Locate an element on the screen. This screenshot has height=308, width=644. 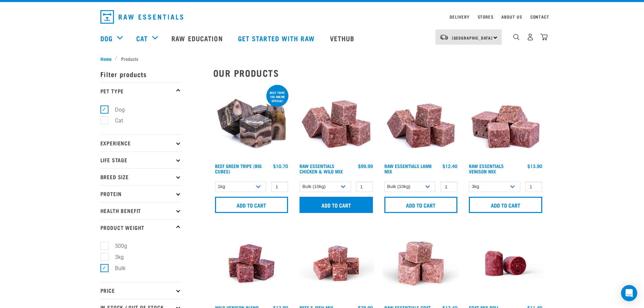
span: Home is located at coordinates (106, 58).